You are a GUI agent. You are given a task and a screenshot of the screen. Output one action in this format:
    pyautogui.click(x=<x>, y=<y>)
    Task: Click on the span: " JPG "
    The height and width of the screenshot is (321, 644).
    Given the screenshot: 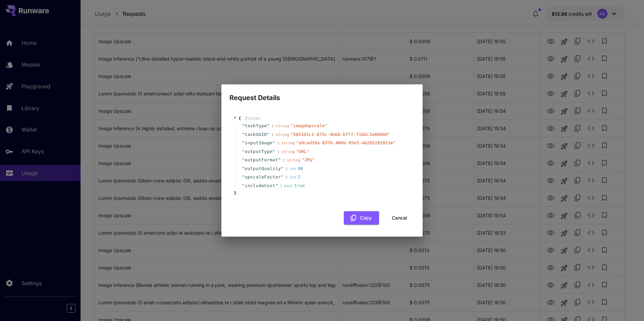 What is the action you would take?
    pyautogui.click(x=308, y=160)
    